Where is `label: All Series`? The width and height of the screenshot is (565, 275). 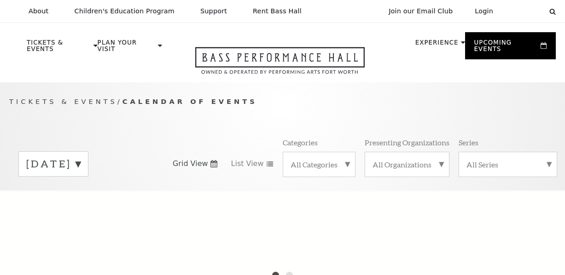
label: All Series is located at coordinates (508, 164).